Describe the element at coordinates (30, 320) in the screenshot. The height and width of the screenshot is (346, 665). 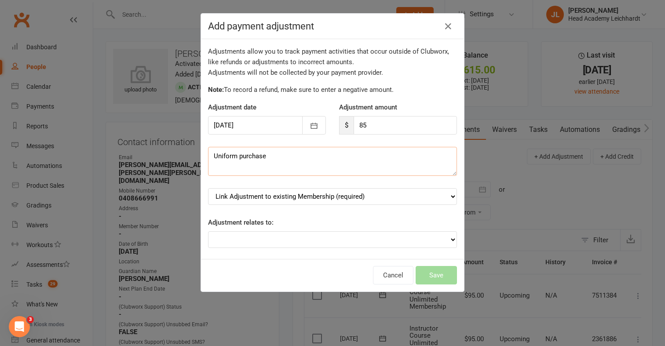
I see `span: 3` at that location.